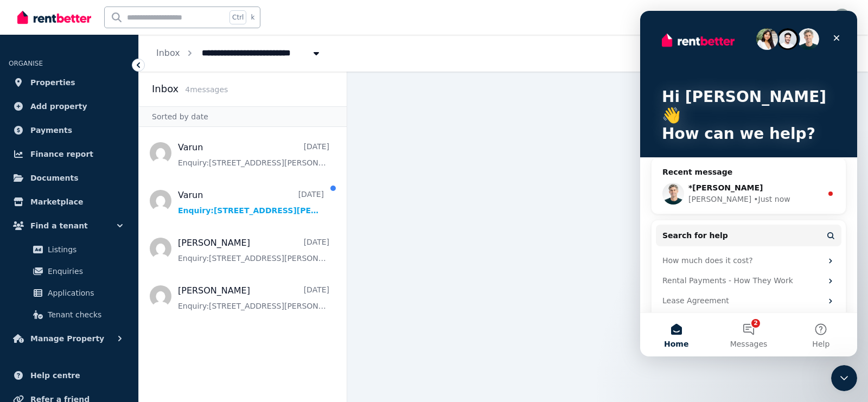  Describe the element at coordinates (84, 293) in the screenshot. I see `span: Applications` at that location.